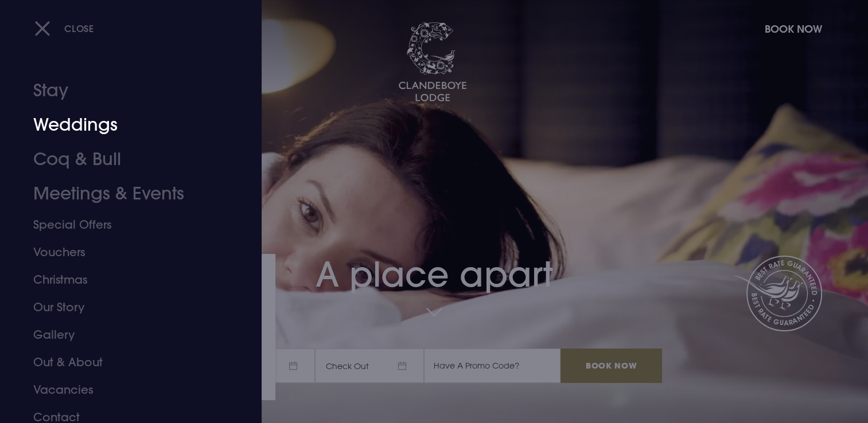 This screenshot has height=423, width=868. I want to click on a: Christmas, so click(124, 280).